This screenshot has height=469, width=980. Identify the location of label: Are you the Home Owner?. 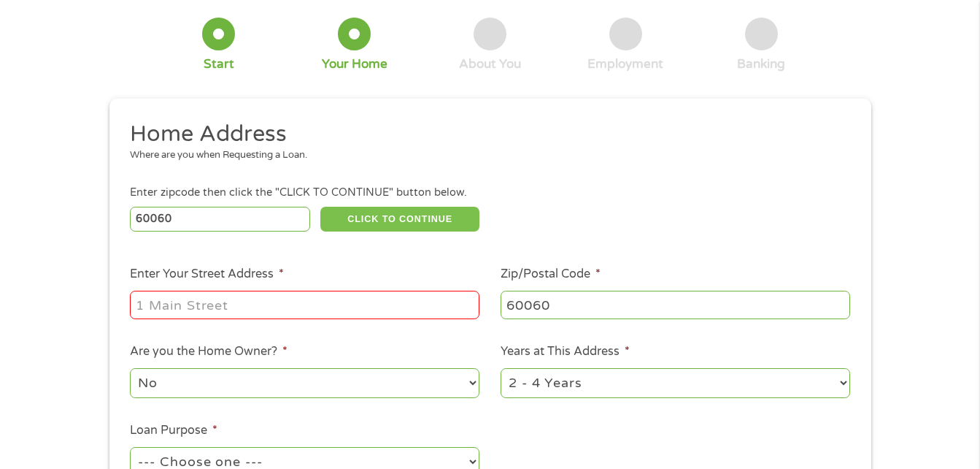
(209, 352).